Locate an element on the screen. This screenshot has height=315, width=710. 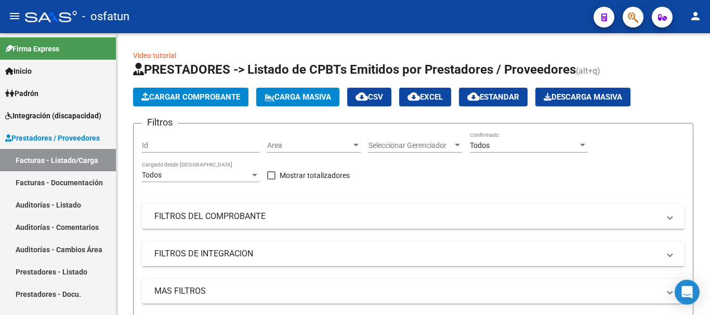
button: CSV is located at coordinates (369, 97).